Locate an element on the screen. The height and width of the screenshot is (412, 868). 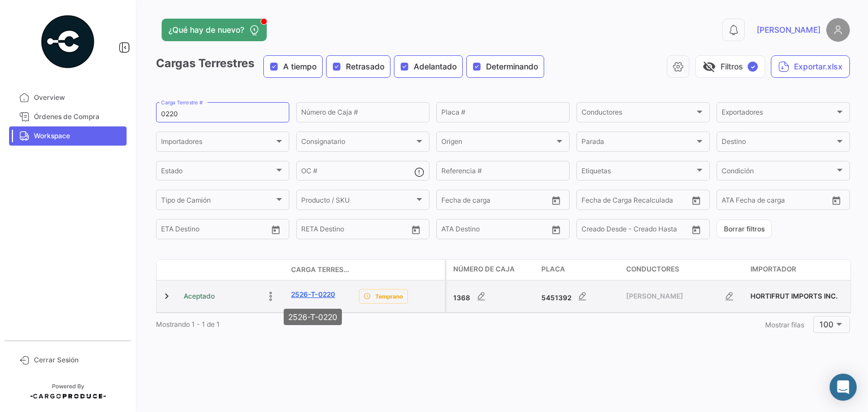
datatable-header-cell: Número de Caja is located at coordinates (492, 270).